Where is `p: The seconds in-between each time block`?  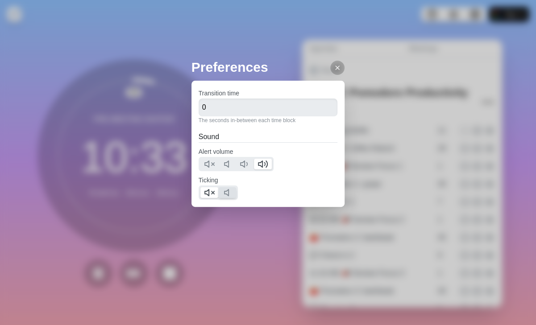
p: The seconds in-between each time block is located at coordinates (268, 120).